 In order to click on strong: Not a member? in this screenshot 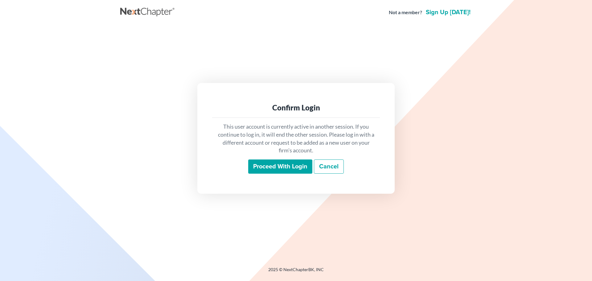, I will do `click(405, 12)`.